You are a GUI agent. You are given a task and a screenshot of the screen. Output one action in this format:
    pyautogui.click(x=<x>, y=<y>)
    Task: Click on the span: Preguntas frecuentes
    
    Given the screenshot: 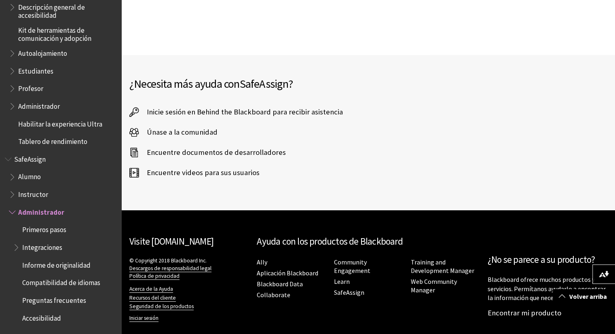 What is the action you would take?
    pyautogui.click(x=54, y=299)
    